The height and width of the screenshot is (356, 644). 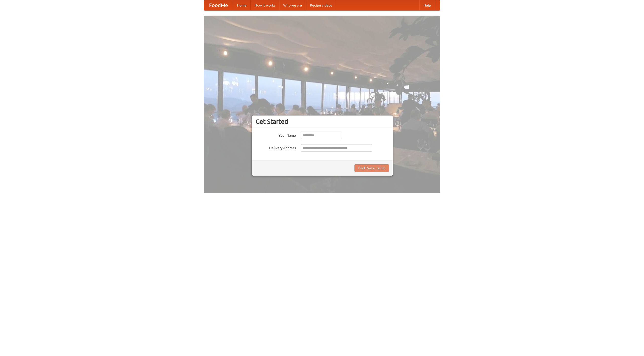 What do you see at coordinates (372, 168) in the screenshot?
I see `button: Find Restaurants!` at bounding box center [372, 168].